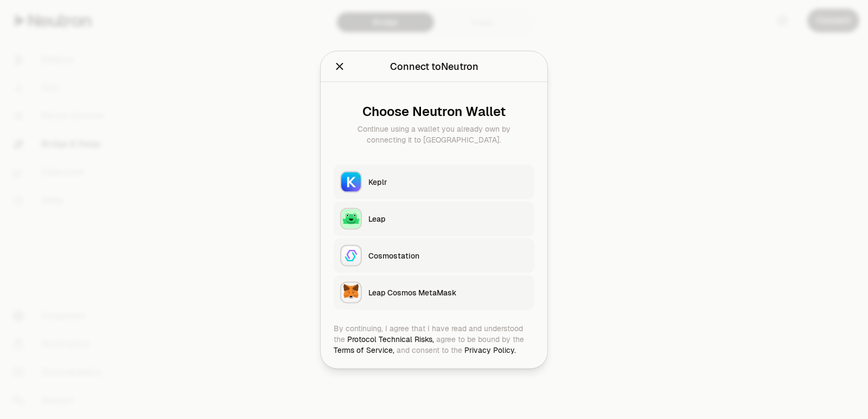 The image size is (868, 419). Describe the element at coordinates (434, 181) in the screenshot. I see `button: KeplrKeplr` at that location.